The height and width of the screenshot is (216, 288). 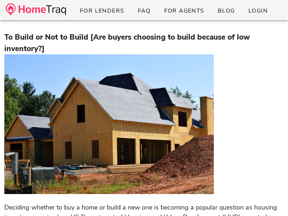 What do you see at coordinates (144, 11) in the screenshot?
I see `span: FAQ` at bounding box center [144, 11].